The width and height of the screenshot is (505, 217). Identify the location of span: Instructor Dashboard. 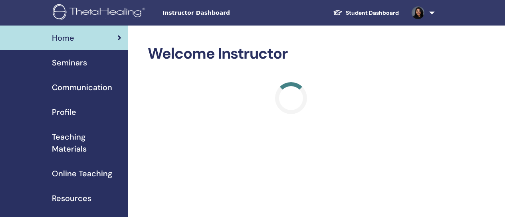
(222, 13).